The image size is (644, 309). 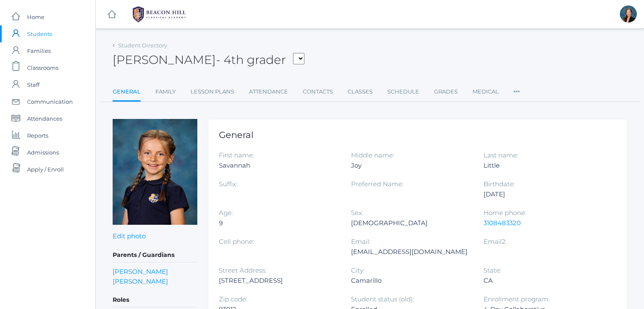 I want to click on a: Lesson Plans, so click(x=212, y=92).